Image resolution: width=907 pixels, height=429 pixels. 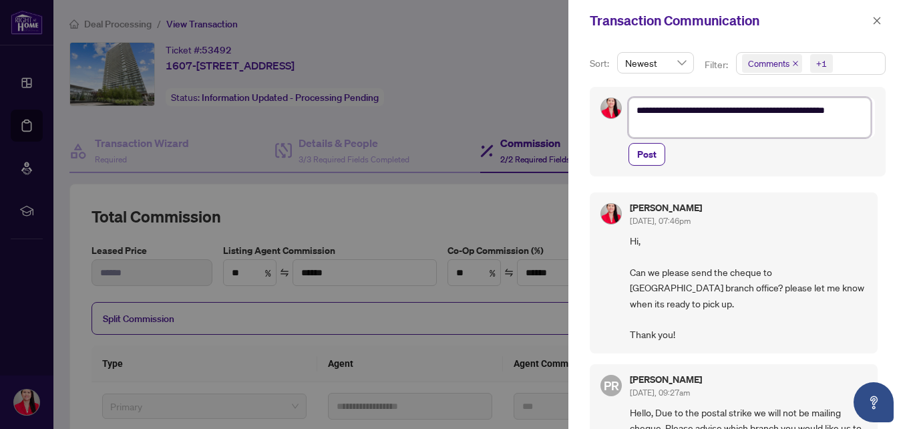 What do you see at coordinates (646, 154) in the screenshot?
I see `span: Post` at bounding box center [646, 154].